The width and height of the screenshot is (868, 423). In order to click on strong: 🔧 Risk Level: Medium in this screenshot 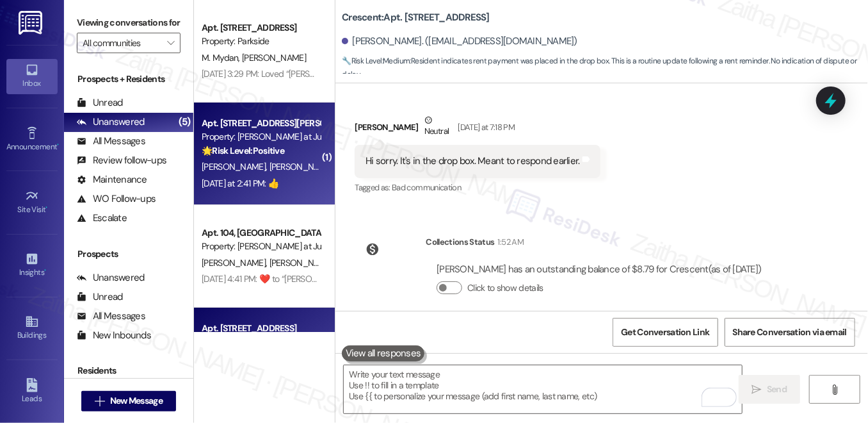, I will do `click(376, 61)`.